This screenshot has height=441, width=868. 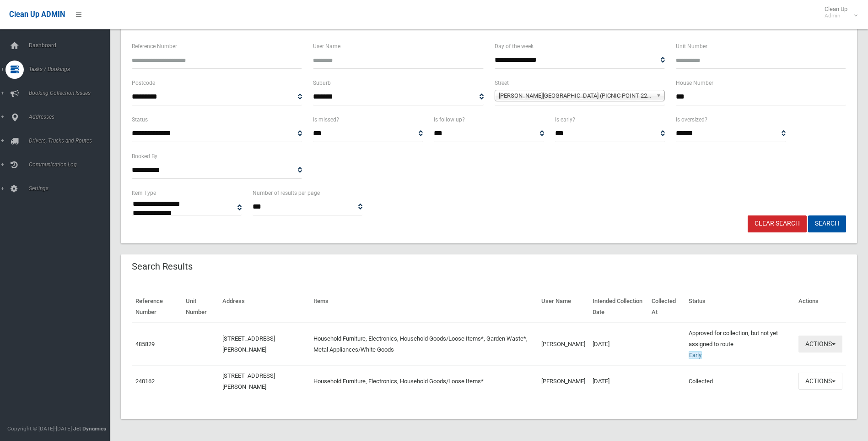 What do you see at coordinates (691, 120) in the screenshot?
I see `label: Is oversized?` at bounding box center [691, 120].